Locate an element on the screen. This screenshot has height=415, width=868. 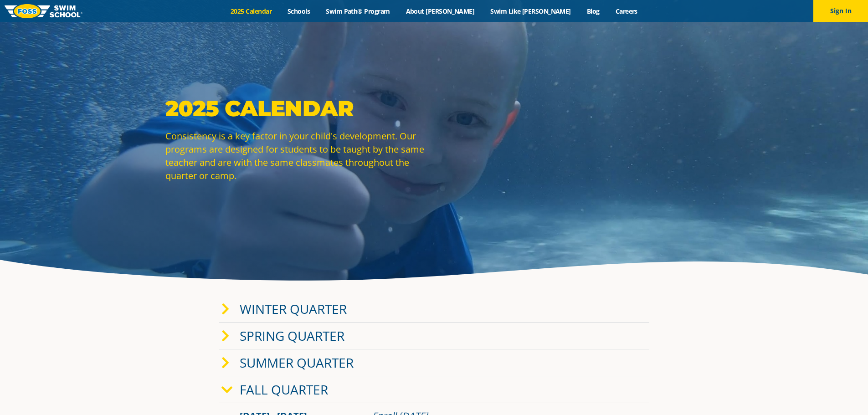
a: Schools is located at coordinates (299, 11).